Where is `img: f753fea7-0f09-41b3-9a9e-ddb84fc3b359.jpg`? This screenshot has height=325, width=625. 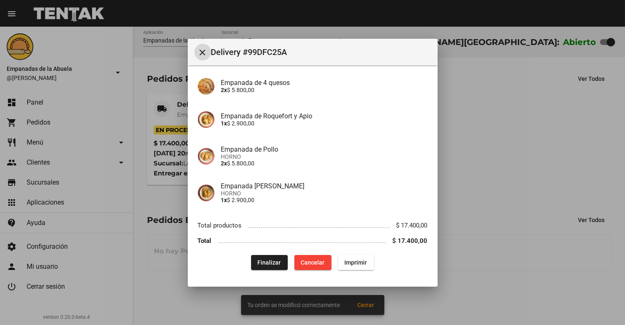
img: f753fea7-0f09-41b3-9a9e-ddb84fc3b359.jpg is located at coordinates (206, 193).